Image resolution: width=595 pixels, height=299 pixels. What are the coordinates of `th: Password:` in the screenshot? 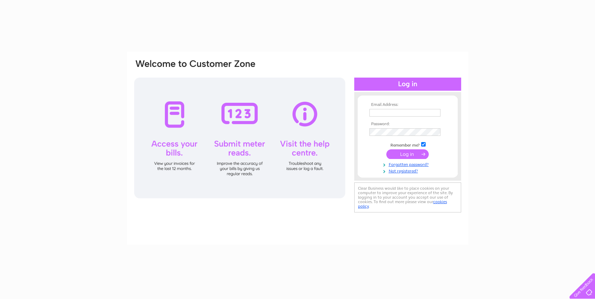 It's located at (407, 124).